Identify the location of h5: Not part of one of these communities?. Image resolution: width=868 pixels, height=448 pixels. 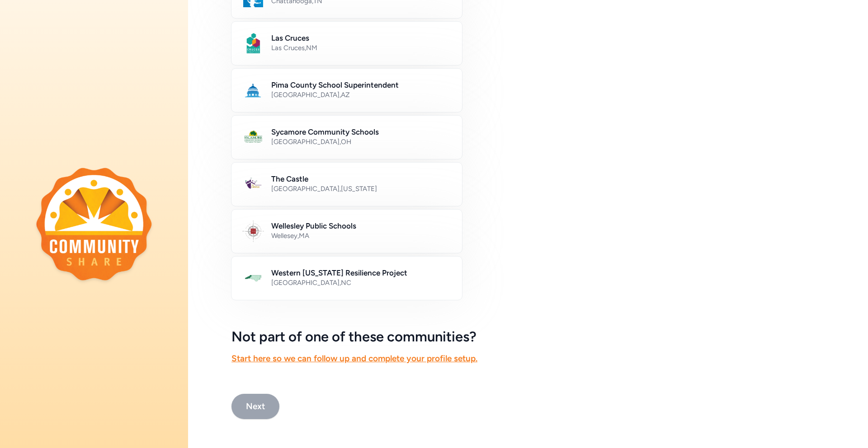
(528, 337).